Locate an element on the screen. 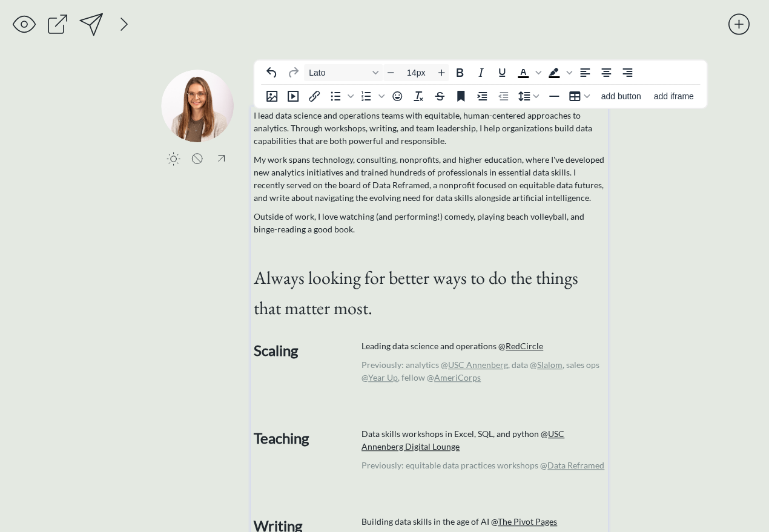 The image size is (769, 532). strong: Scaling is located at coordinates (275, 350).